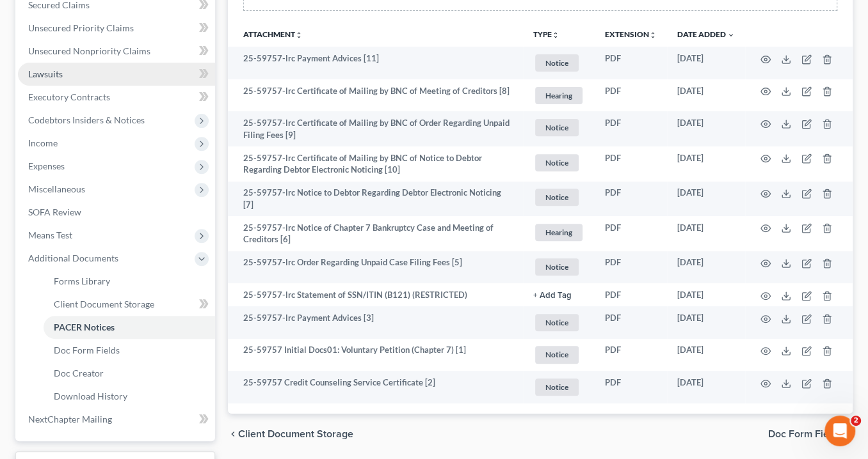 This screenshot has height=459, width=868. I want to click on a: + Add Tag, so click(559, 295).